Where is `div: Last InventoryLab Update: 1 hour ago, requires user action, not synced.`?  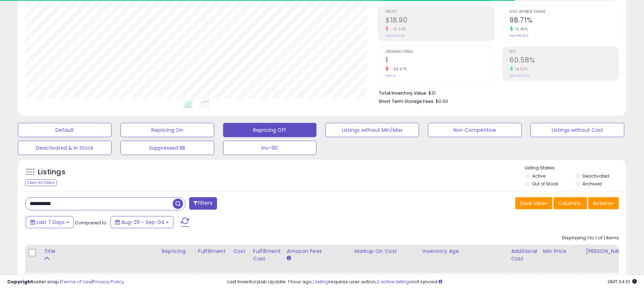
div: Last InventoryLab Update: 1 hour ago, requires user action, not synced. is located at coordinates (432, 282).